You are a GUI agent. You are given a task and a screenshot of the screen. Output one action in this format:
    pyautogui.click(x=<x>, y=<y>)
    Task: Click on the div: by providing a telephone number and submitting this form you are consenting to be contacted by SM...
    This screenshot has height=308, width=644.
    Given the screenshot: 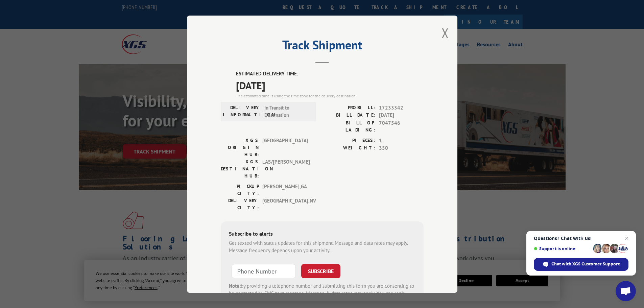 What is the action you would take?
    pyautogui.click(x=322, y=293)
    